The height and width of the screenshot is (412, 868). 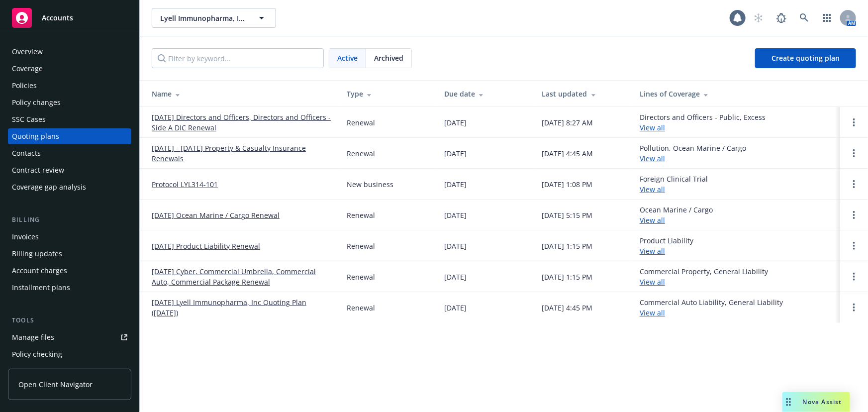 What do you see at coordinates (693, 153) in the screenshot?
I see `div: Pollution, Ocean Marine / Cargo` at bounding box center [693, 153].